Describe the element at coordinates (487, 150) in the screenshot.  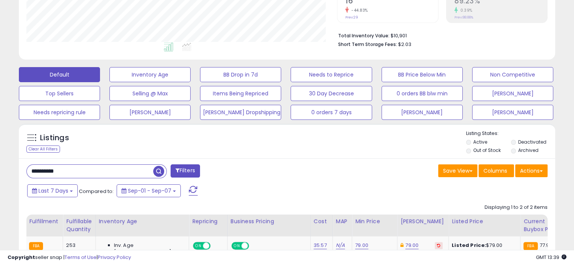
I see `label: Out of Stock` at that location.